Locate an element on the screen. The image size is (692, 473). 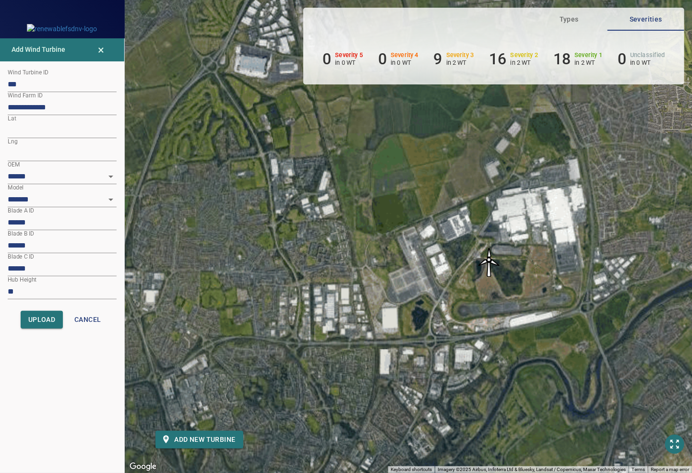
h6: Unclassified is located at coordinates (647, 55).